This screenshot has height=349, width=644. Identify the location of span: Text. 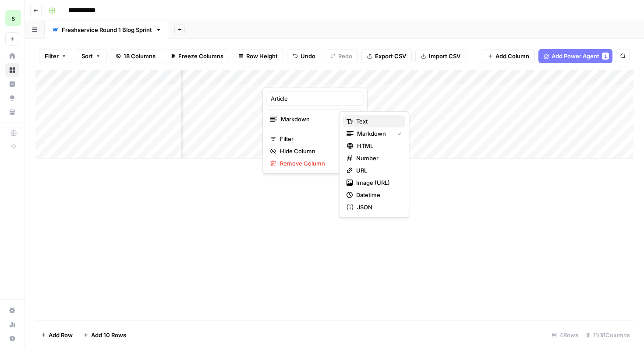
(377, 122).